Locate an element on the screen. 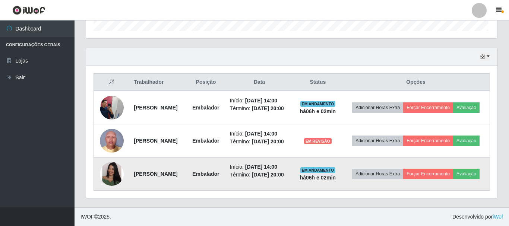 The height and width of the screenshot is (226, 509). th: Trabalhador is located at coordinates (158, 82).